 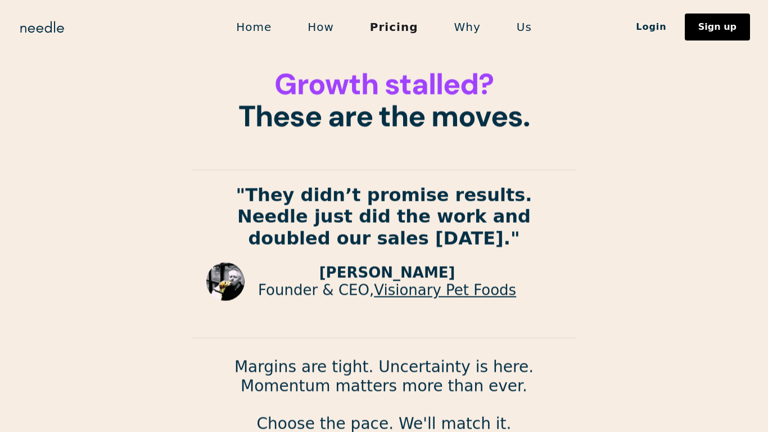 What do you see at coordinates (383, 84) in the screenshot?
I see `span: Growth stalled?` at bounding box center [383, 84].